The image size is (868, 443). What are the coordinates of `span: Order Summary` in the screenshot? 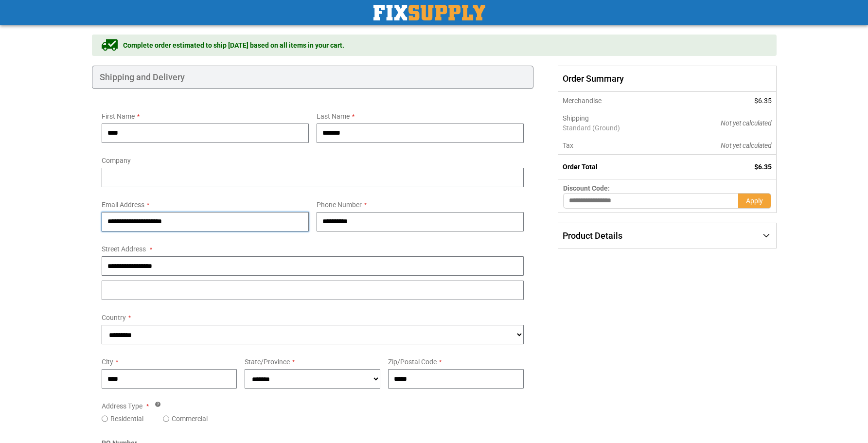 It's located at (666, 78).